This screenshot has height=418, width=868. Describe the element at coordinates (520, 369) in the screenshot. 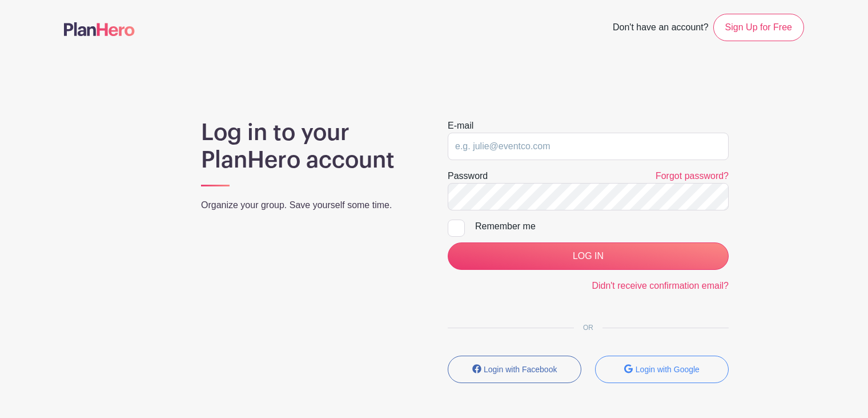

I see `small: Login with Facebook` at that location.